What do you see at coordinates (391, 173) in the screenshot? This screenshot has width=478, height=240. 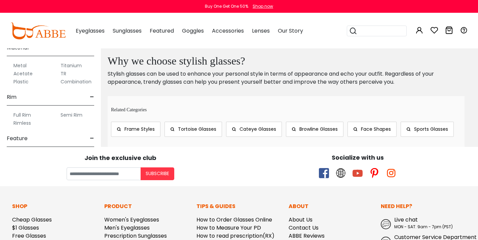 I see `span: instagram` at bounding box center [391, 173].